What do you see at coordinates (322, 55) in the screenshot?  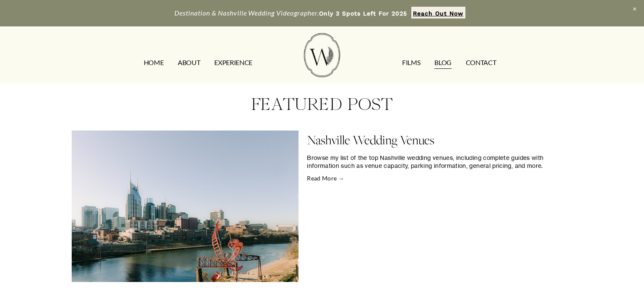 I see `img: Wild Fern Weddings` at bounding box center [322, 55].